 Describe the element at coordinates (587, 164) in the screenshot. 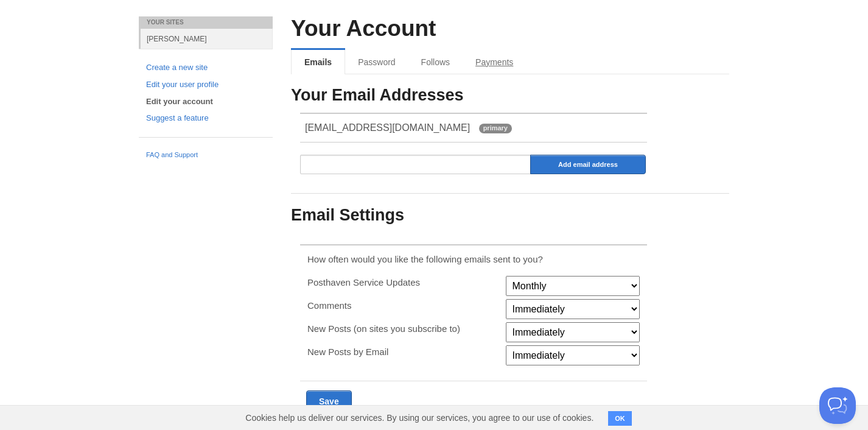

I see `input: Add email address` at that location.